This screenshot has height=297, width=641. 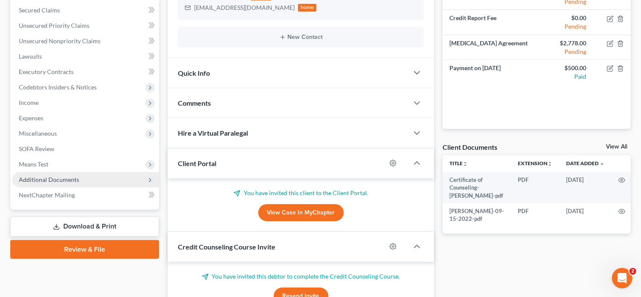 What do you see at coordinates (46, 71) in the screenshot?
I see `span: Executory Contracts` at bounding box center [46, 71].